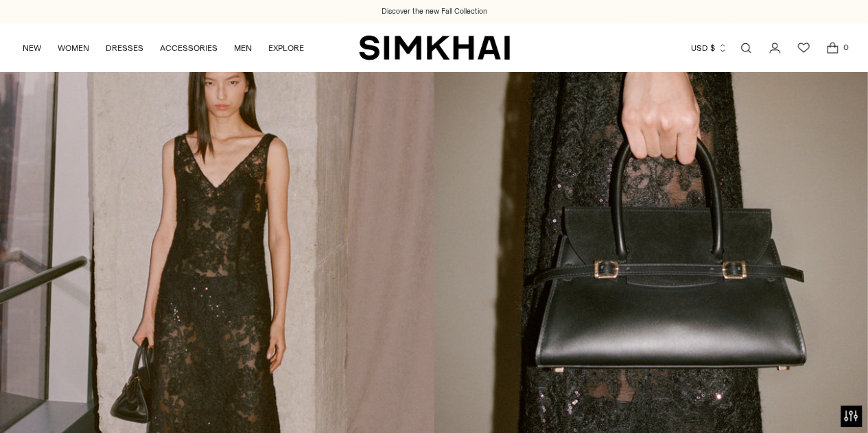 This screenshot has height=433, width=868. Describe the element at coordinates (434, 48) in the screenshot. I see `a: SIMKHAI` at that location.